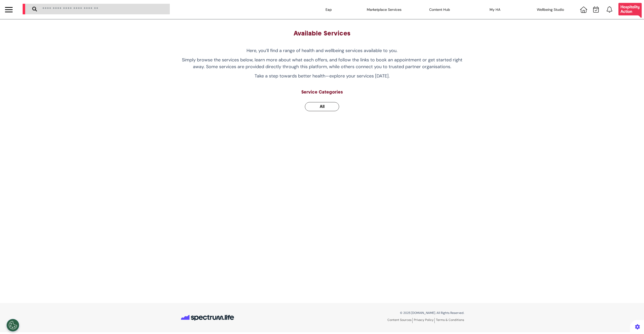  Describe the element at coordinates (322, 63) in the screenshot. I see `p: Simply browse the services below, learn more about what each offers, and follow the links to book...` at that location.